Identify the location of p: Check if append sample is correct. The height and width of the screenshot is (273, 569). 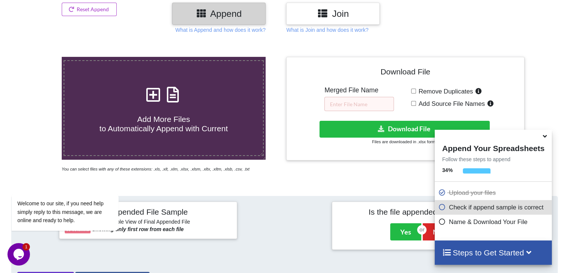
(494, 207).